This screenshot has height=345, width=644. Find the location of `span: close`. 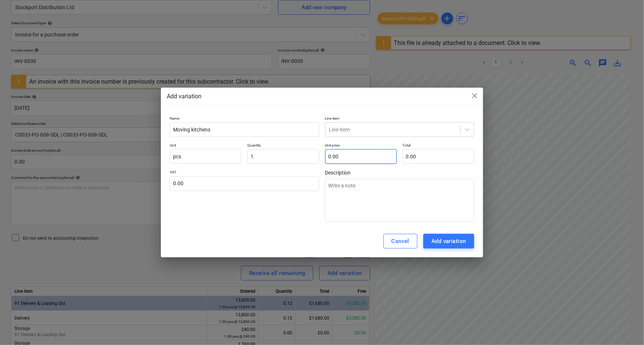

span: close is located at coordinates (475, 96).